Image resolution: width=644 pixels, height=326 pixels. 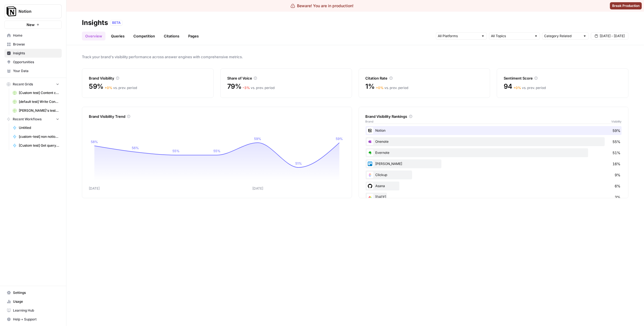 I want to click on a: [Custom test] Content creation flow, so click(x=36, y=93).